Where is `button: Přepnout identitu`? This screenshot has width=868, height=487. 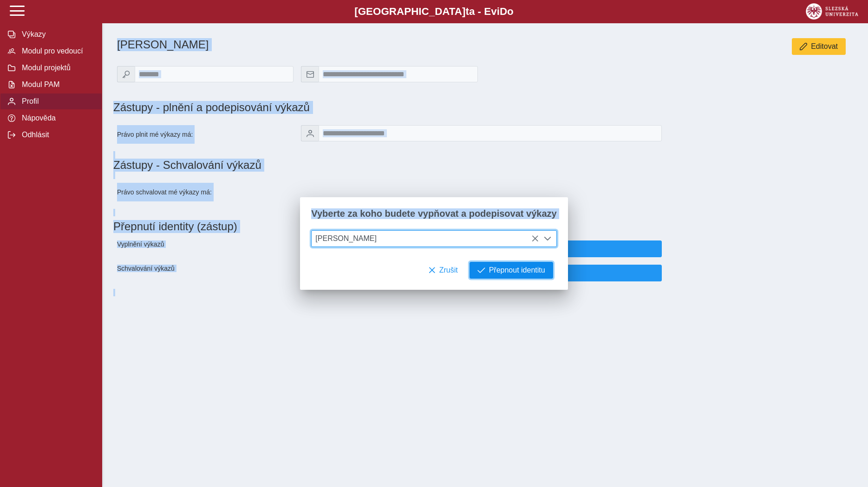 button: Přepnout identitu is located at coordinates (511, 270).